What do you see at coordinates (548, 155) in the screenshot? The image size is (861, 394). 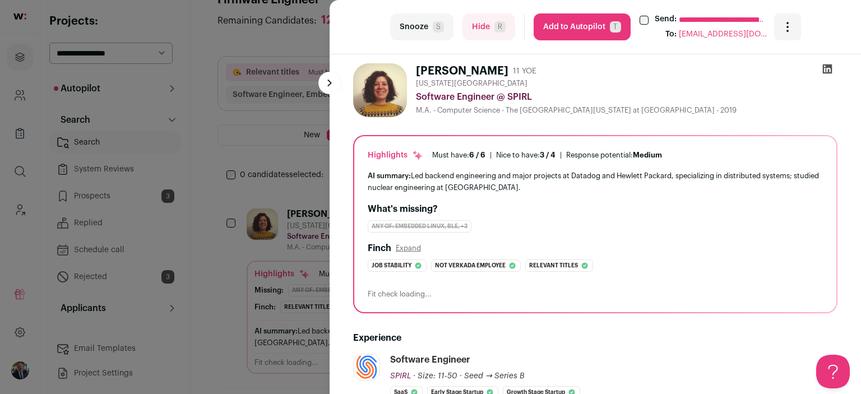 I see `span: 3 / 4` at bounding box center [548, 155].